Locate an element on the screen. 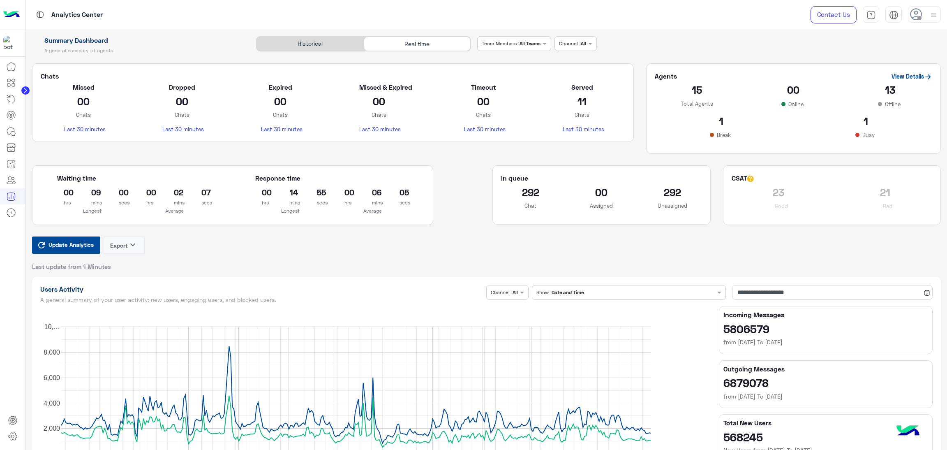  button: Exportkeyboard_arrow_down is located at coordinates (124, 245).